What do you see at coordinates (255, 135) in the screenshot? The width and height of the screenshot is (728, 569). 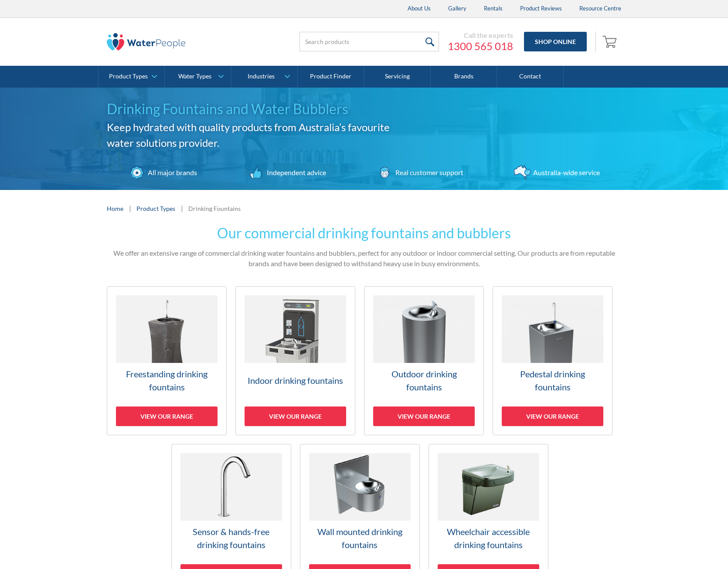 I see `h2: Keep hydrated with quality products from Australia’s favourite water solutions provider.` at bounding box center [255, 135].